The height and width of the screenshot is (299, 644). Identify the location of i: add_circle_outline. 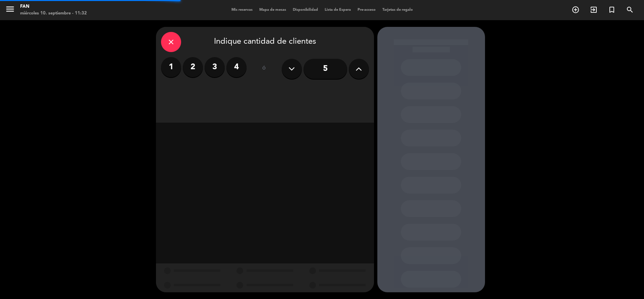
(575, 10).